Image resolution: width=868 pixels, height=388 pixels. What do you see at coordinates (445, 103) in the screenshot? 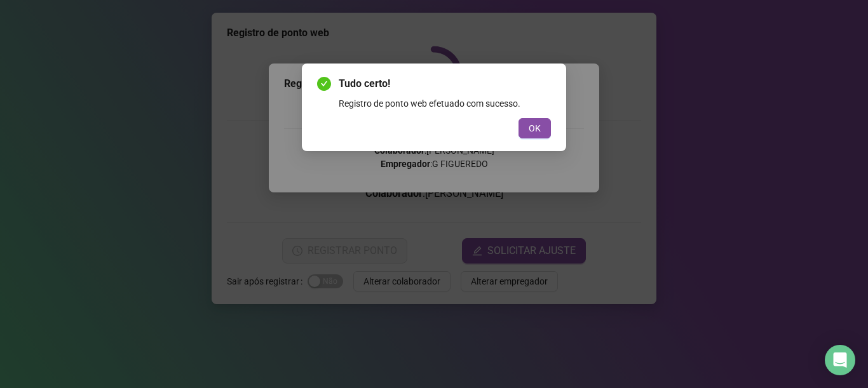
I see `div: Registro de ponto web efetuado com sucesso.` at bounding box center [445, 103].